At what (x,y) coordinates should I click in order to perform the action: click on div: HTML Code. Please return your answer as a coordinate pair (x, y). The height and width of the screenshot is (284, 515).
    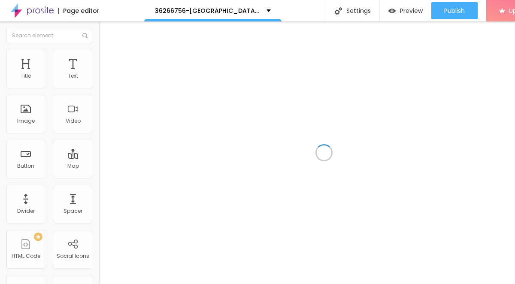
    Looking at the image, I should click on (26, 256).